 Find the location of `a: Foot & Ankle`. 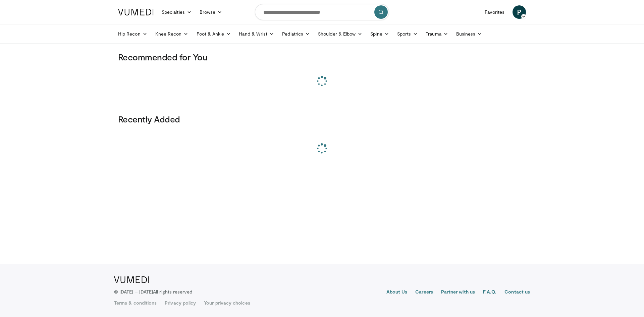

a: Foot & Ankle is located at coordinates (214, 34).